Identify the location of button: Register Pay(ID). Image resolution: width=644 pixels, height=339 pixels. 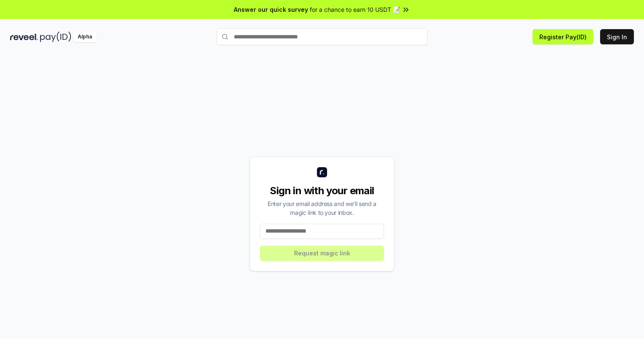
(563, 36).